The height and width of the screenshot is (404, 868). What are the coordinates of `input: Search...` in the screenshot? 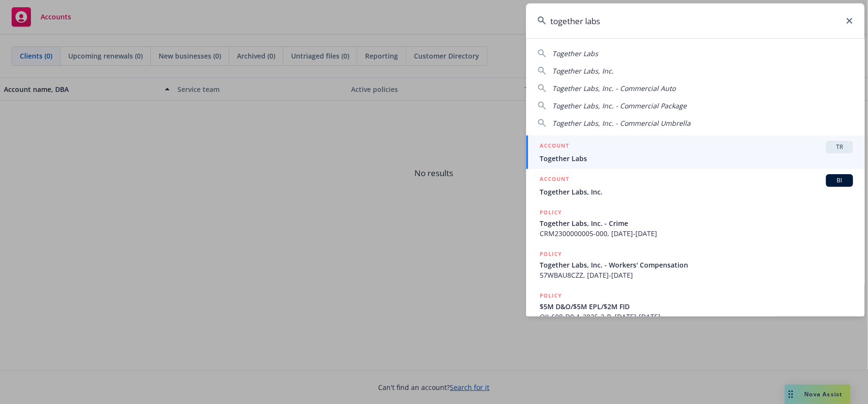 It's located at (696, 21).